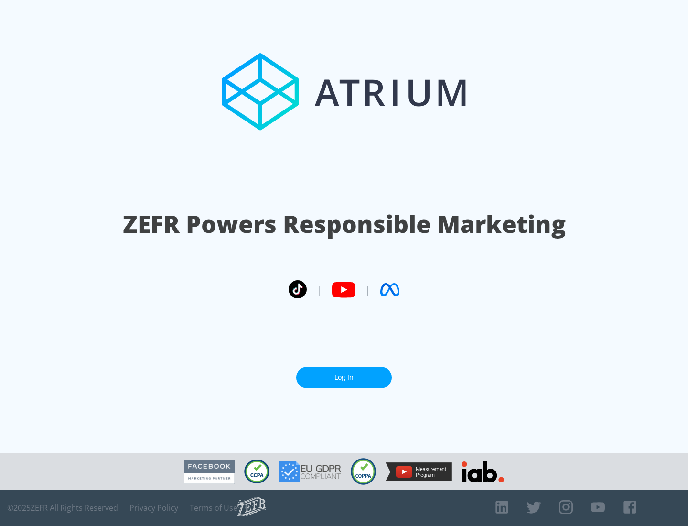 The width and height of the screenshot is (688, 526). What do you see at coordinates (214, 507) in the screenshot?
I see `a: Terms of Use` at bounding box center [214, 507].